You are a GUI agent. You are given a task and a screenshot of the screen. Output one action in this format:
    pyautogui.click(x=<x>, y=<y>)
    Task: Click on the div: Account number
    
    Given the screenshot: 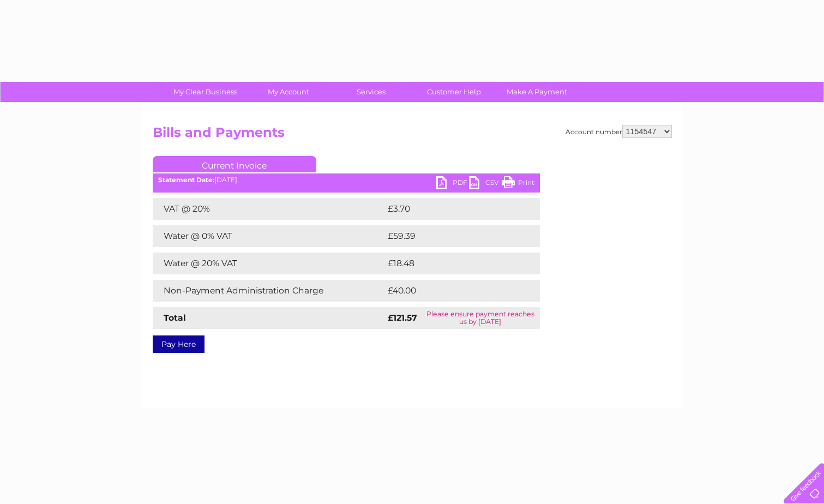 What is the action you would take?
    pyautogui.click(x=618, y=131)
    